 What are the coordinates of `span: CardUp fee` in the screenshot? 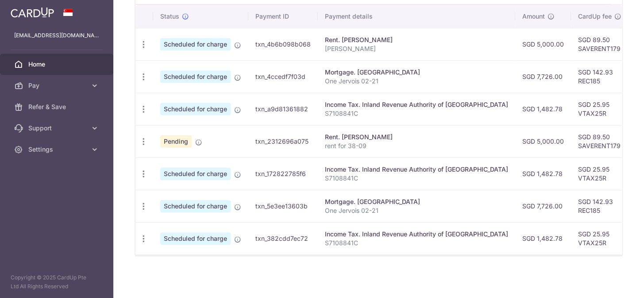 It's located at (595, 16).